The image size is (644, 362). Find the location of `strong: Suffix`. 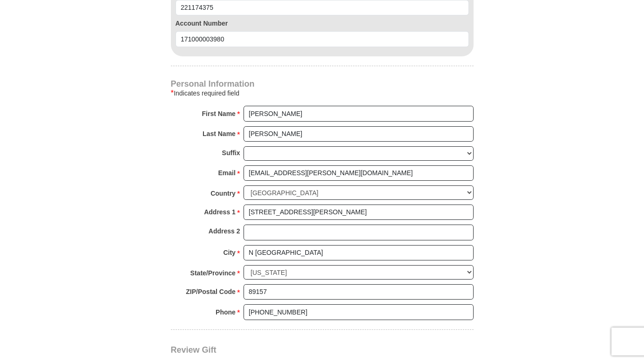

strong: Suffix is located at coordinates (231, 153).